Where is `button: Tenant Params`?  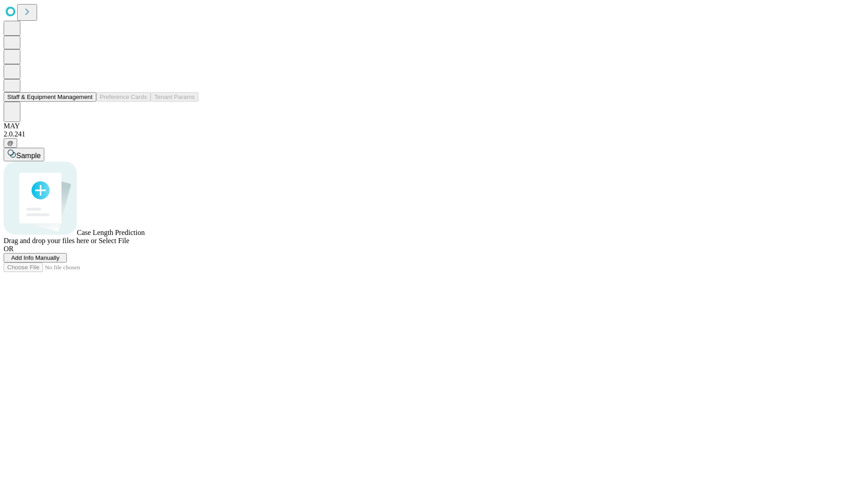
button: Tenant Params is located at coordinates (175, 97).